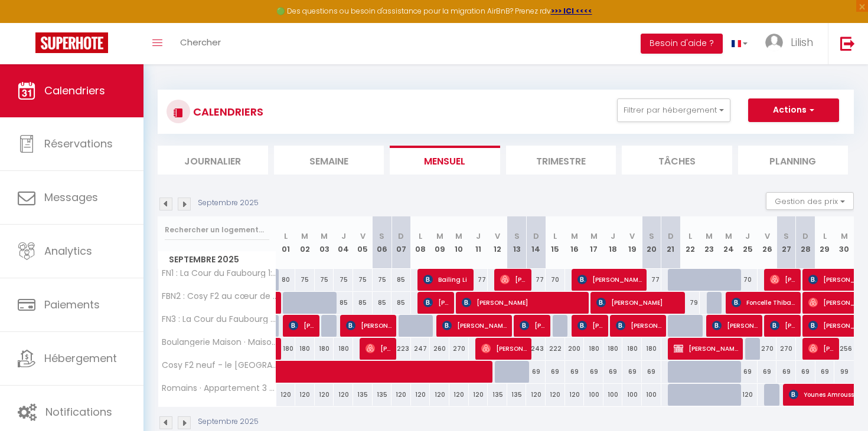 The image size is (868, 431). Describe the element at coordinates (213, 160) in the screenshot. I see `li: Journalier` at that location.